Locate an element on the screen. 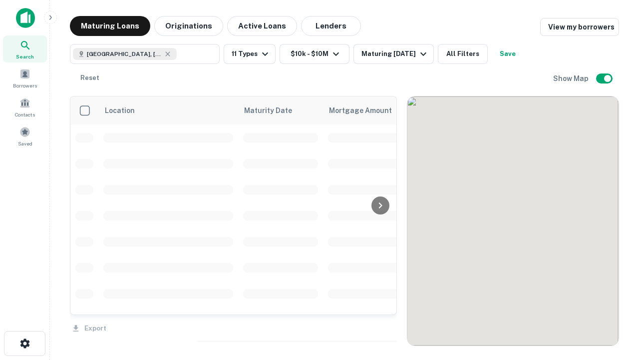  div: 0 0 is located at coordinates (513, 221).